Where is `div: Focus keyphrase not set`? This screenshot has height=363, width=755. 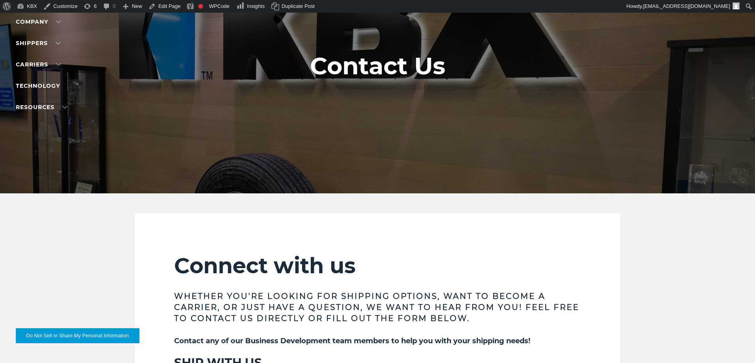 div: Focus keyphrase not set is located at coordinates (201, 6).